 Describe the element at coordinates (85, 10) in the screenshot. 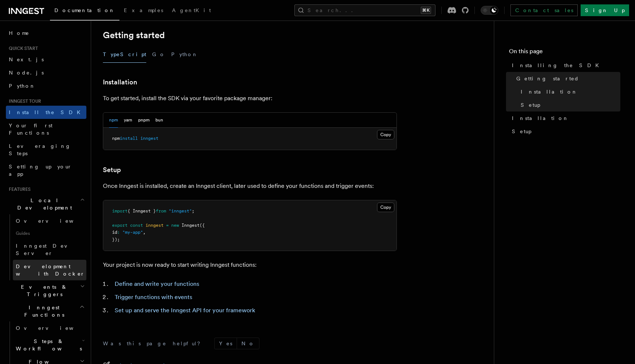

I see `span: Documentation` at that location.